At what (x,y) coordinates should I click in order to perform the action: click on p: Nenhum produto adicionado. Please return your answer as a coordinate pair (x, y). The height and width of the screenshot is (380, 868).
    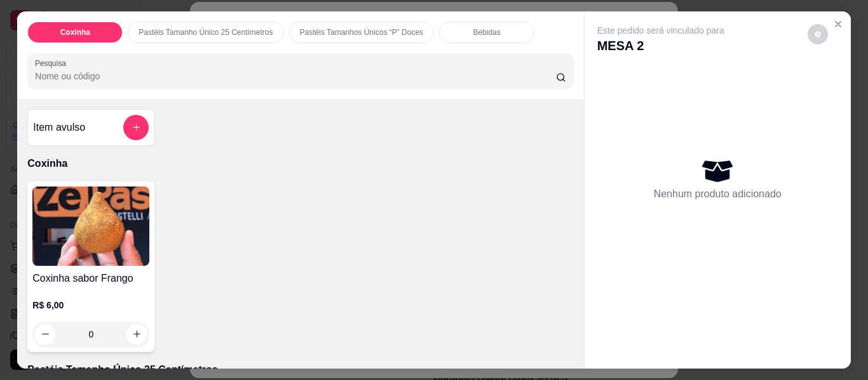
    Looking at the image, I should click on (717, 194).